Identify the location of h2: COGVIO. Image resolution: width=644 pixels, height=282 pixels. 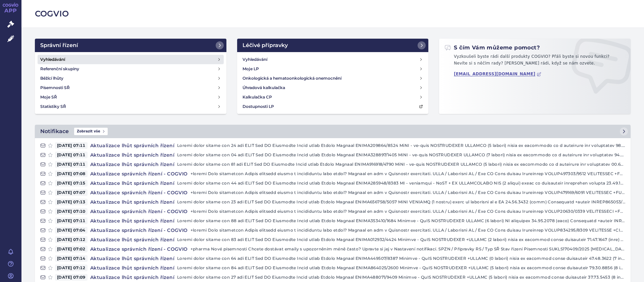
(333, 13).